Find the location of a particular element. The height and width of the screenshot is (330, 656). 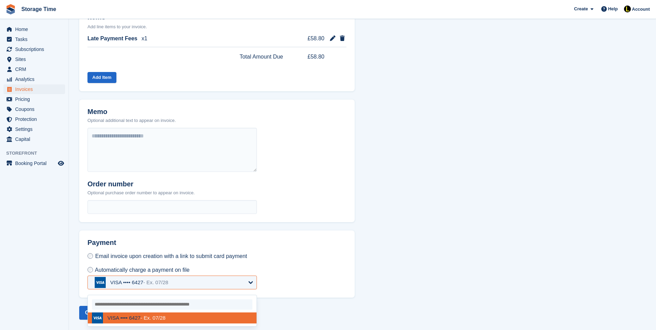

input: Email invoice upon creation with a link to submit card payment is located at coordinates (90, 256).